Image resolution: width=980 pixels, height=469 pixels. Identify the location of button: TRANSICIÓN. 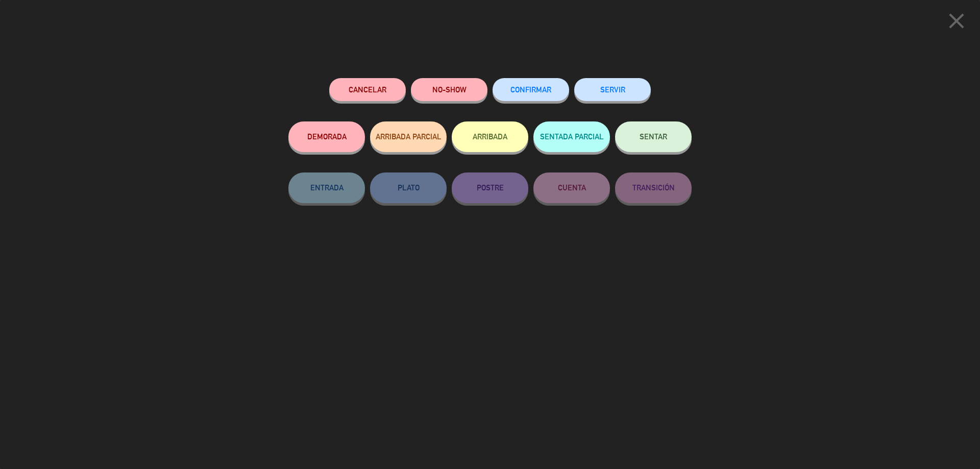
(653, 188).